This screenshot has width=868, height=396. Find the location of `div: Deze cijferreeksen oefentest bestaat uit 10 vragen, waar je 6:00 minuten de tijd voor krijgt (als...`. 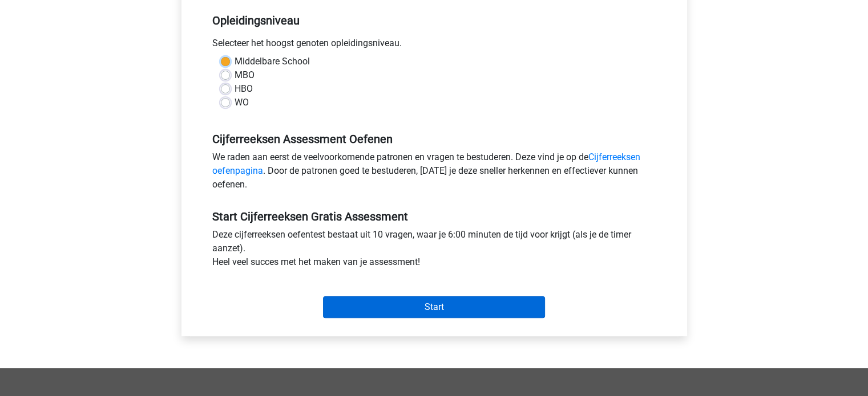

div: Deze cijferreeksen oefentest bestaat uit 10 vragen, waar je 6:00 minuten de tijd voor krijgt (als... is located at coordinates (434, 251).